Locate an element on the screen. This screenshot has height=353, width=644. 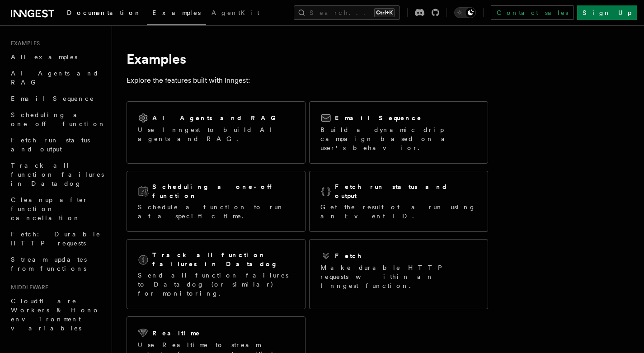
span: AI Agents and RAG is located at coordinates (55, 78).